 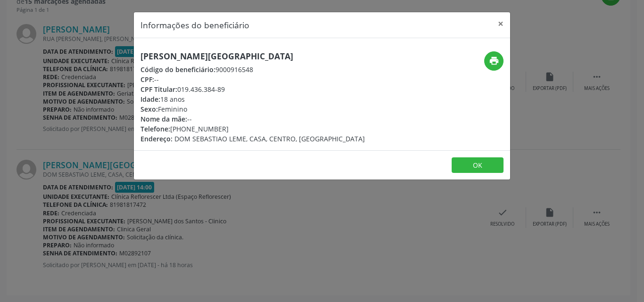 I want to click on button: print, so click(x=494, y=61).